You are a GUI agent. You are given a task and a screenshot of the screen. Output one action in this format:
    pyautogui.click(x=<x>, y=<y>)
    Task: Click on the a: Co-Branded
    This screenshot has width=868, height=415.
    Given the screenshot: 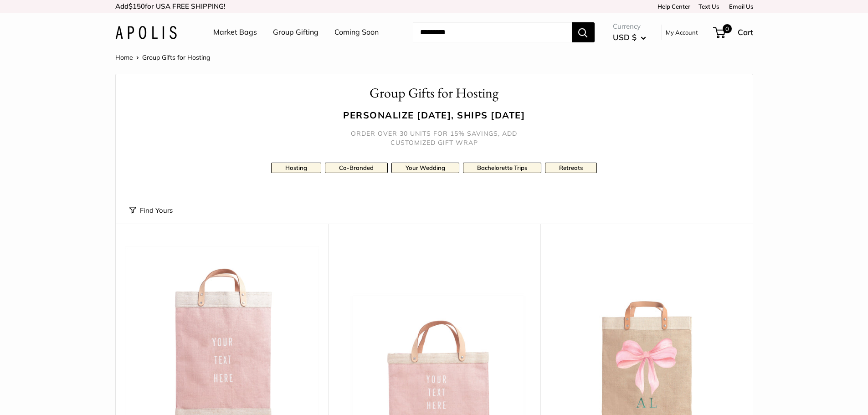 What is the action you would take?
    pyautogui.click(x=356, y=168)
    